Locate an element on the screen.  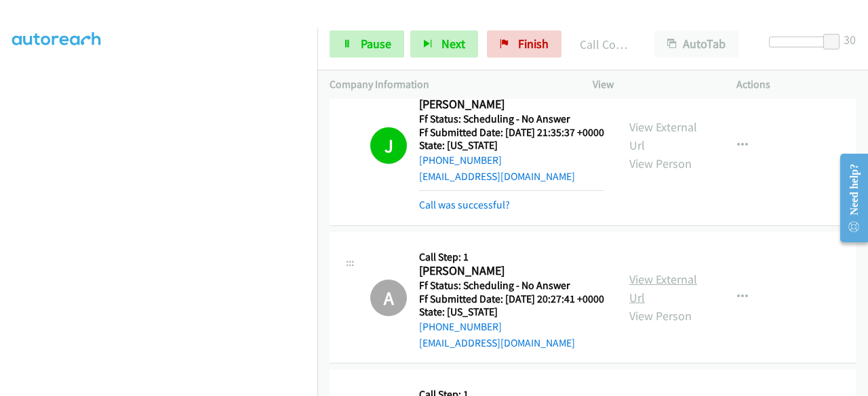
div: Open Resource Center is located at coordinates (24, 53).